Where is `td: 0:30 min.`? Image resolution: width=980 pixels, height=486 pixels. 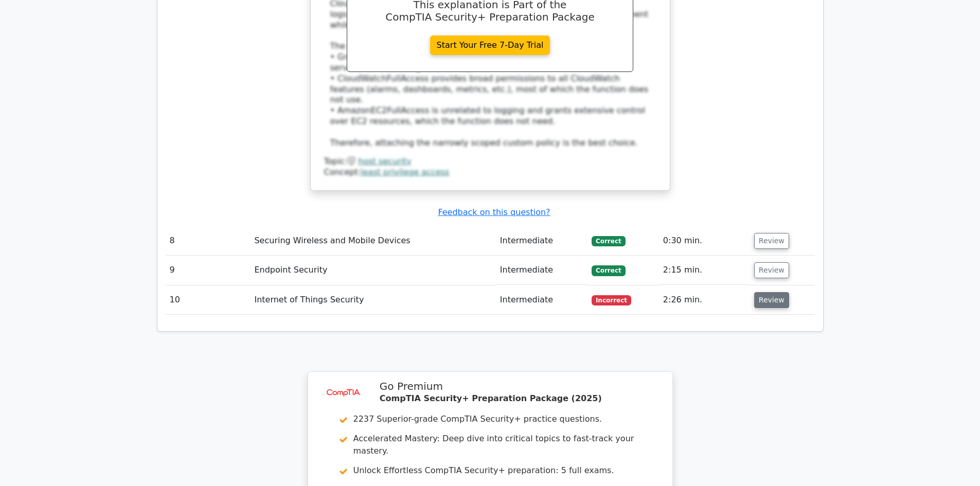
td: 0:30 min. is located at coordinates (704, 241).